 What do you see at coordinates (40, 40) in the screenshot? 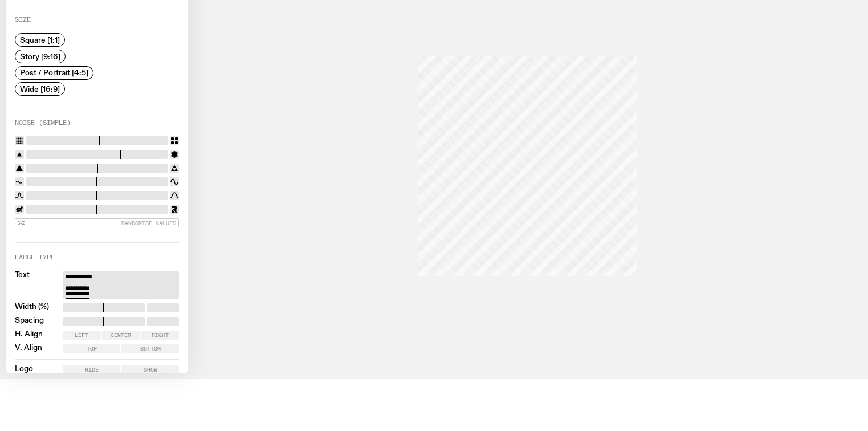
I see `span: Square [1:1]` at bounding box center [40, 40].